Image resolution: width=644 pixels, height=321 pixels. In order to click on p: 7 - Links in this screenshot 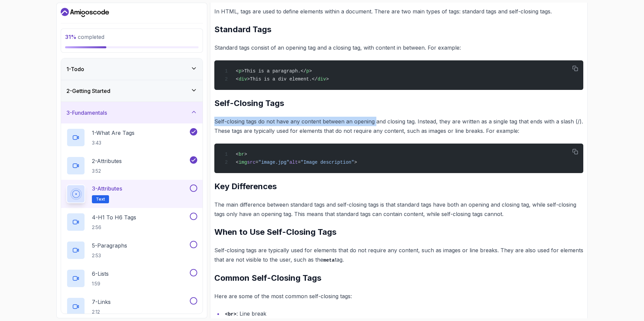, I will do `click(102, 302)`.